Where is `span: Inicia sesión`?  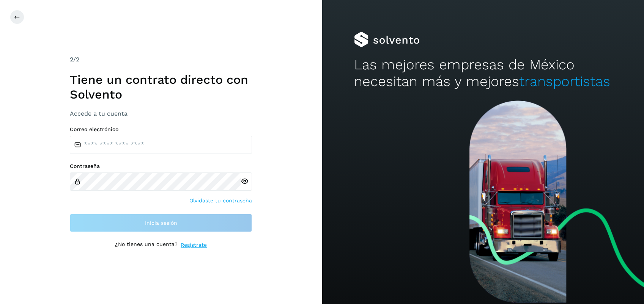
span: Inicia sesión is located at coordinates (161, 223).